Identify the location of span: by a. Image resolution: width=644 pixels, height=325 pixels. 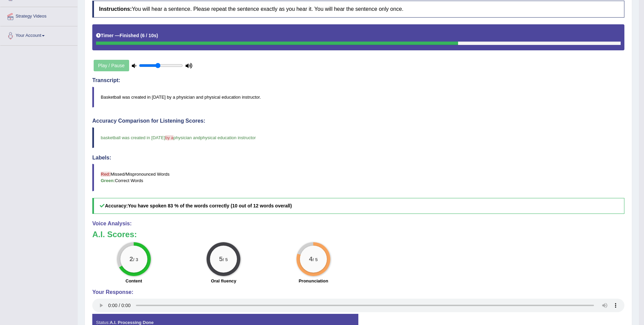
(170, 138).